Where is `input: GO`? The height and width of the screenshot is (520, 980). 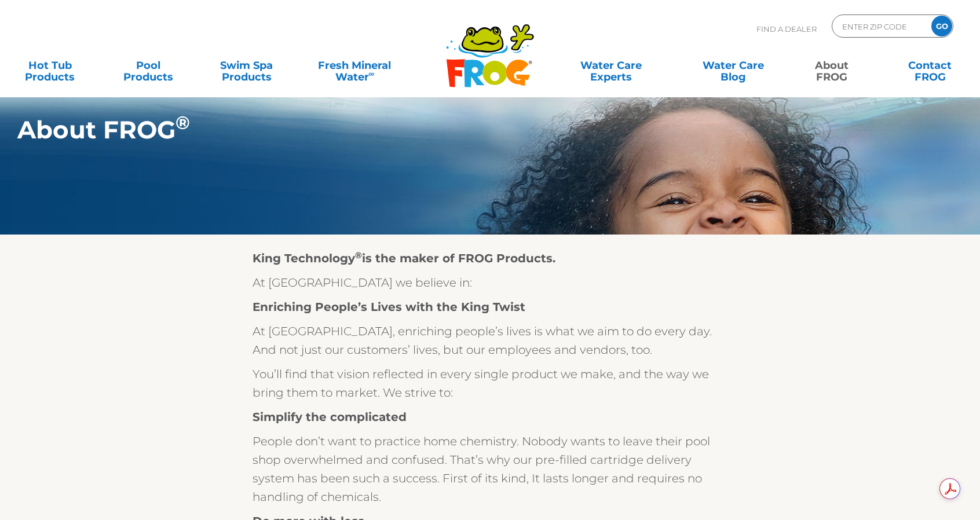 input: GO is located at coordinates (941, 26).